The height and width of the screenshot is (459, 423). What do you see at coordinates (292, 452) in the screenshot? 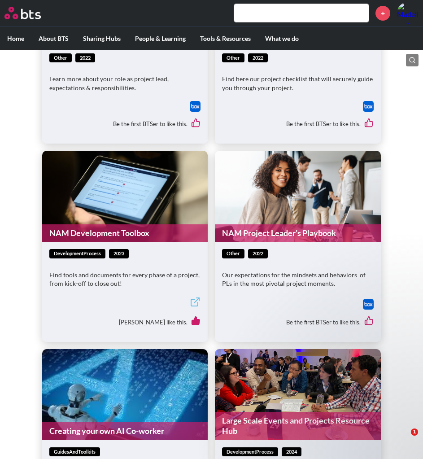
I see `span: 2024` at bounding box center [292, 452].